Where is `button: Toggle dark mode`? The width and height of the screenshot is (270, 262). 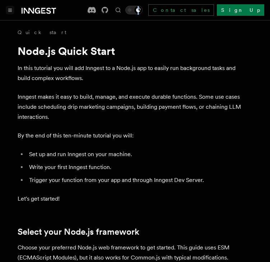 button: Toggle dark mode is located at coordinates (134, 10).